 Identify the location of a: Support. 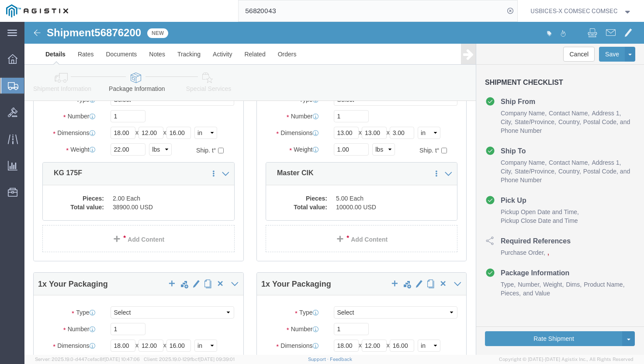
(319, 359).